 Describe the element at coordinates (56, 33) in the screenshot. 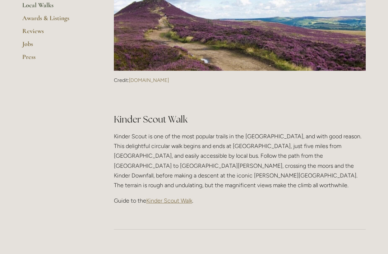

I see `a: Reviews` at that location.